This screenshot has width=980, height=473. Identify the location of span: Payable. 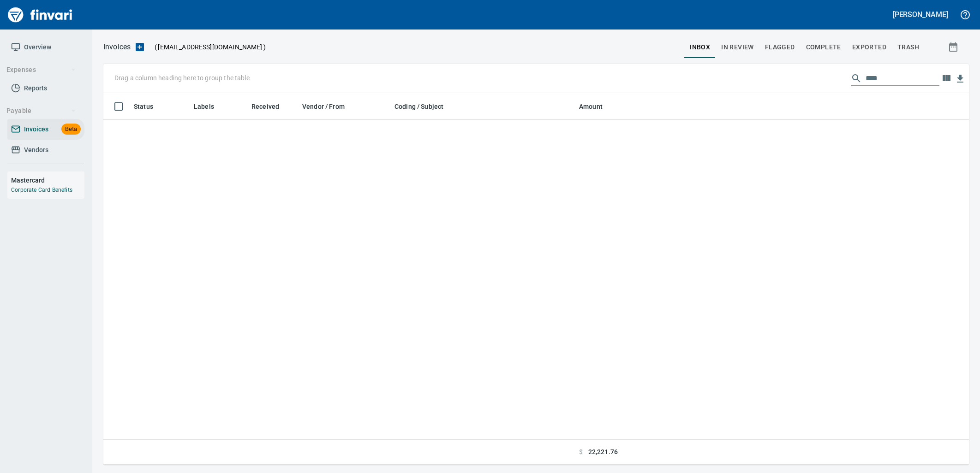
(41, 111).